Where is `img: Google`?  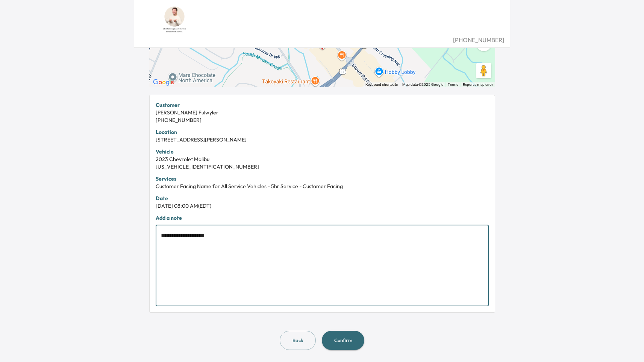 img: Google is located at coordinates (163, 83).